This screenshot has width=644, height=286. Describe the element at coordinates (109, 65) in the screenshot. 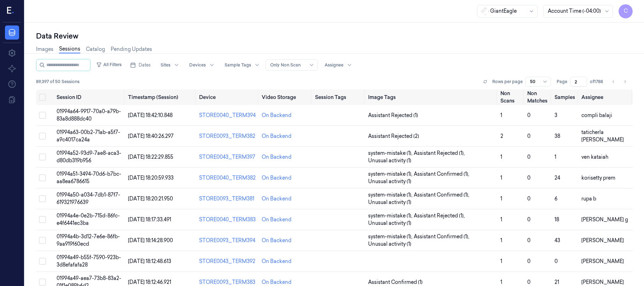

I see `button: All Filters` at that location.